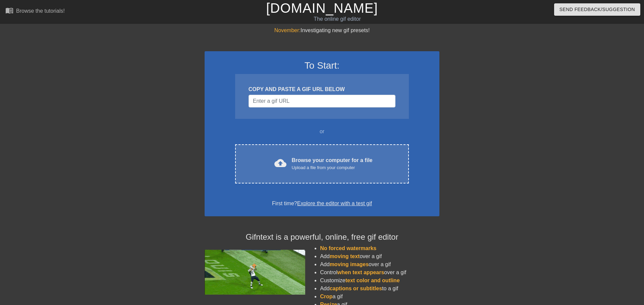 The height and width of the screenshot is (305, 644). What do you see at coordinates (380, 273) in the screenshot?
I see `li: Control over a gif` at bounding box center [380, 273].